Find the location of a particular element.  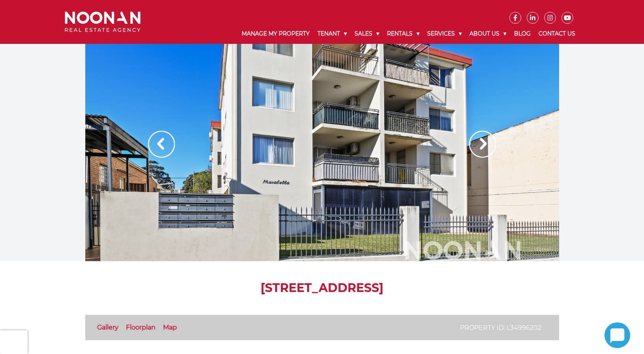

a: Gallery is located at coordinates (108, 328).